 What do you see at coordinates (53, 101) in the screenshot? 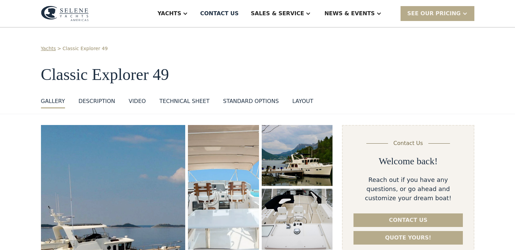
I see `div: GALLERY` at bounding box center [53, 101].